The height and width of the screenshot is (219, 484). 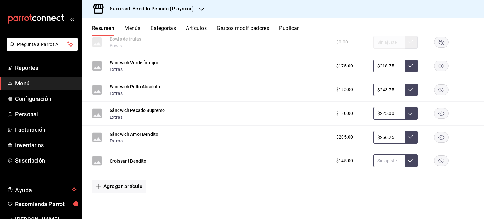 I want to click on button: Sándwich Pollo Absoluto, so click(x=135, y=87).